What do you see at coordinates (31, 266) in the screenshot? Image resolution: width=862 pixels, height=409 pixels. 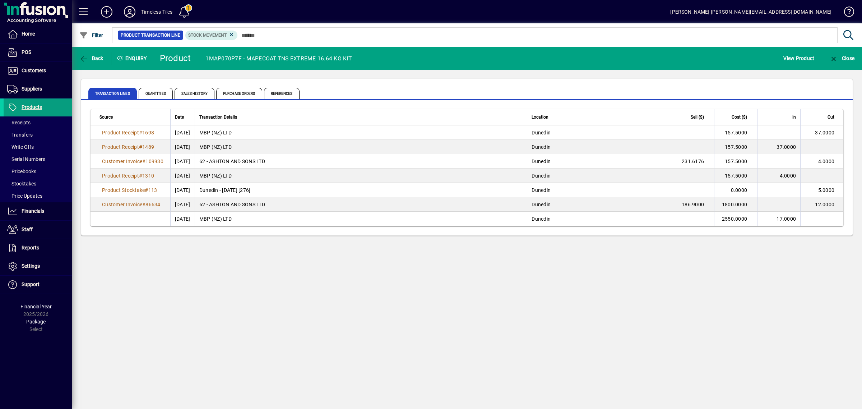 I see `span: Settings` at bounding box center [31, 266].